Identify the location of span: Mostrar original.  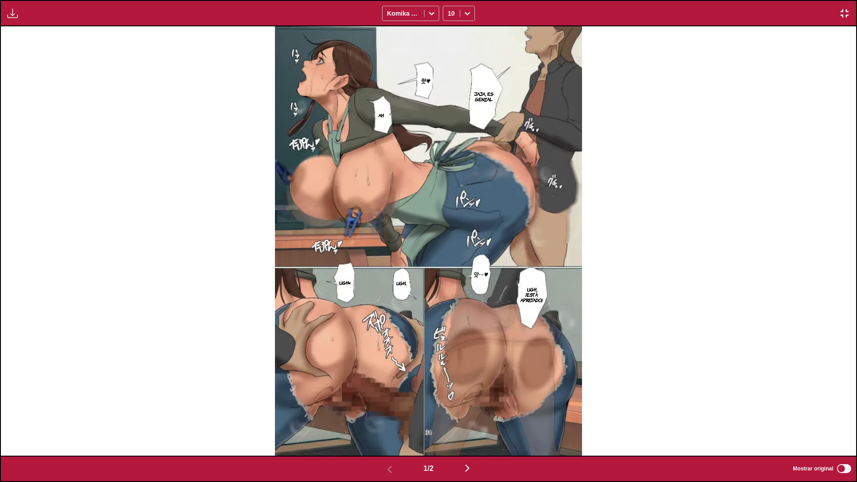
(813, 469).